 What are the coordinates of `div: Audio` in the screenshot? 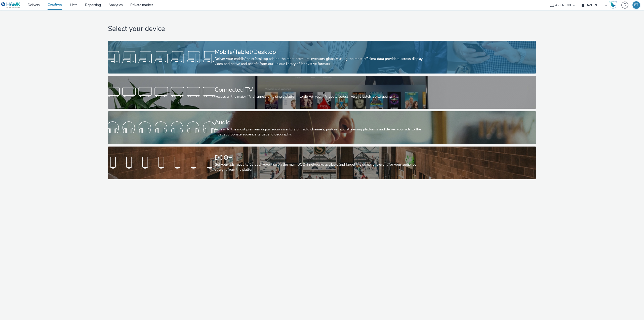 It's located at (321, 123).